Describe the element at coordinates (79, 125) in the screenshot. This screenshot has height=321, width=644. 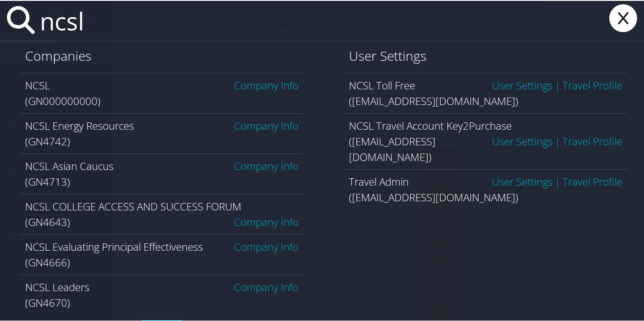
I see `span: NCSL Energy Resources` at that location.